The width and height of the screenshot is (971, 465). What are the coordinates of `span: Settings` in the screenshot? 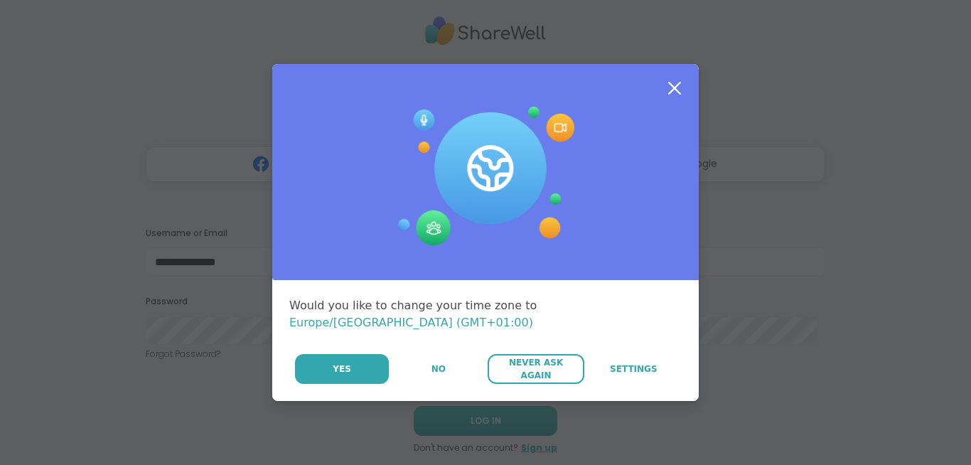 It's located at (633, 369).